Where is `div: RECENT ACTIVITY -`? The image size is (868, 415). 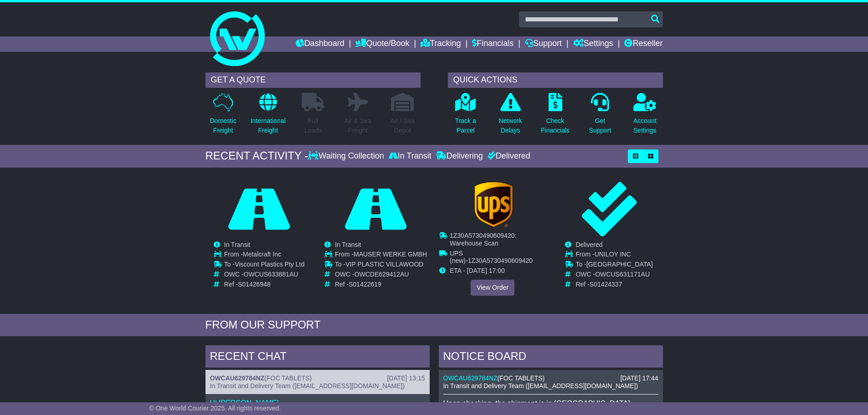
div: RECENT ACTIVITY - is located at coordinates (257, 156).